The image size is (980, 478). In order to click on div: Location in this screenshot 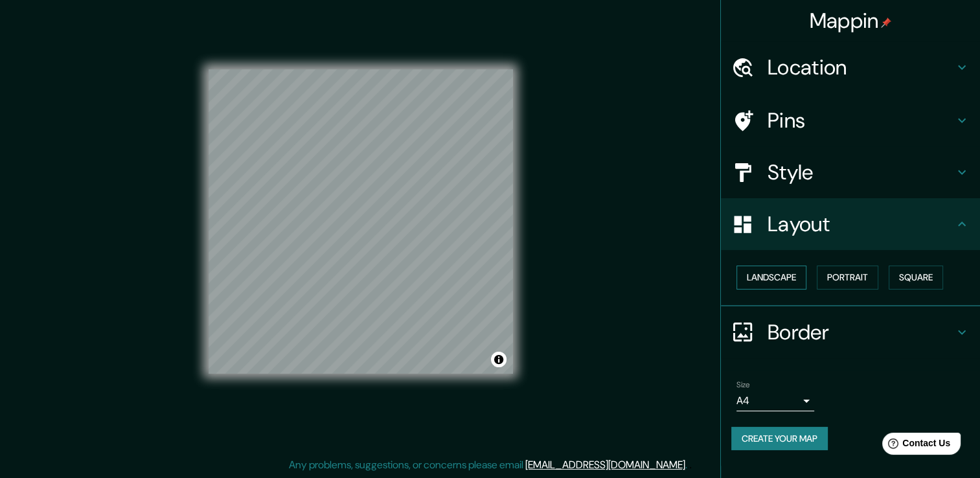, I will do `click(850, 67)`.